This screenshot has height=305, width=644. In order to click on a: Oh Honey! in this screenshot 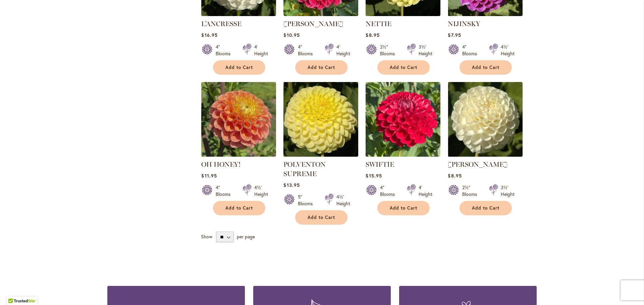, I will do `click(239, 155)`.